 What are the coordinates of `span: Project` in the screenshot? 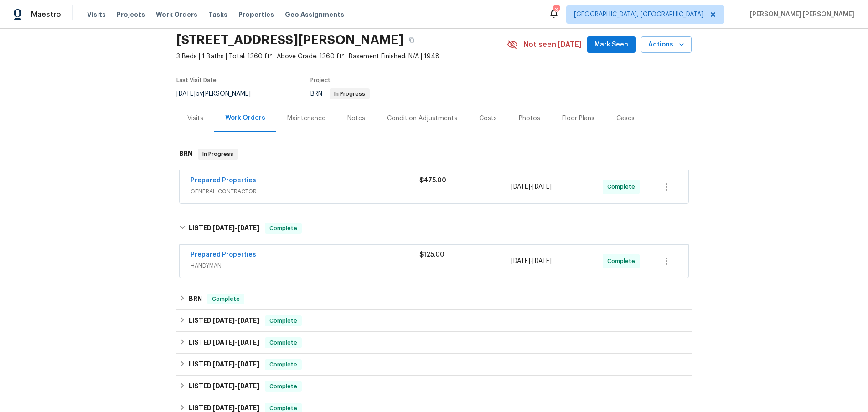 It's located at (320, 80).